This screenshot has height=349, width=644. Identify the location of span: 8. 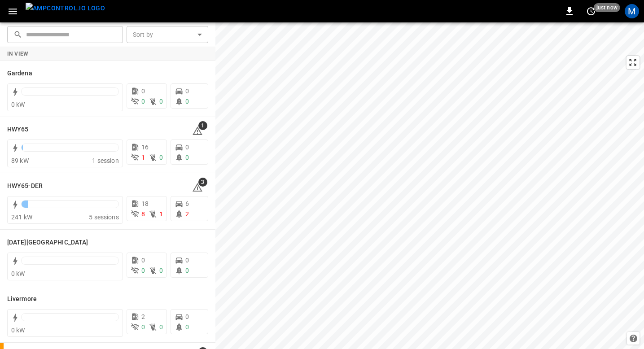
(143, 214).